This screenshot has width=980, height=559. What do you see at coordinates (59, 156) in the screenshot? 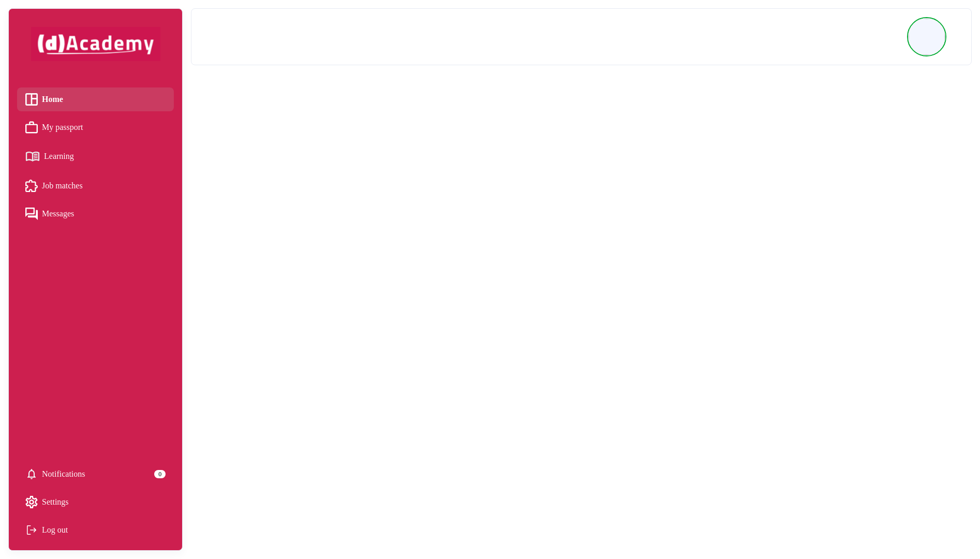
I see `span: Learning` at bounding box center [59, 156].